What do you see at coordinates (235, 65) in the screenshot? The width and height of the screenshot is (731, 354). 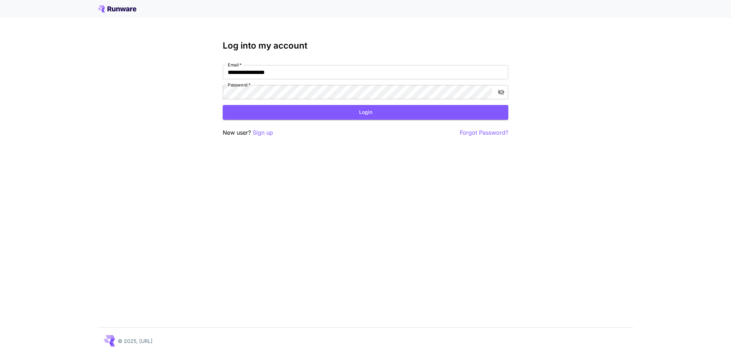 I see `label: Email` at bounding box center [235, 65].